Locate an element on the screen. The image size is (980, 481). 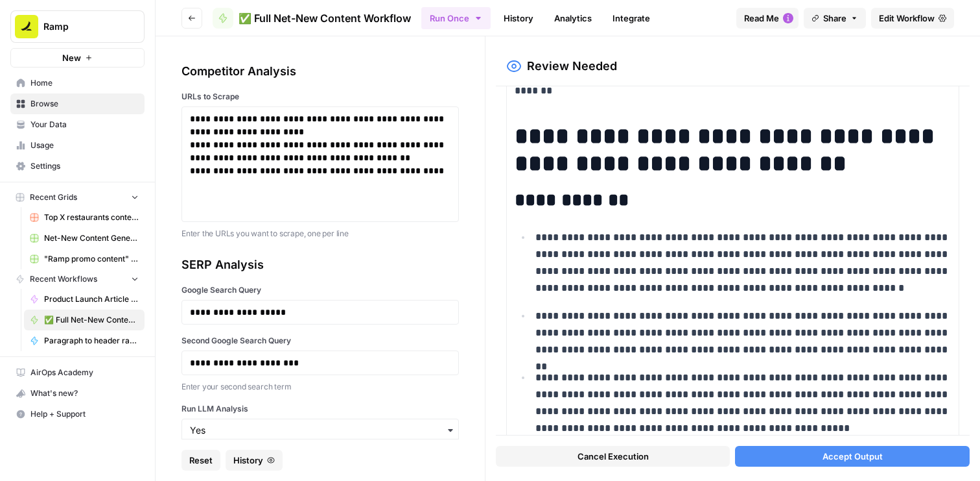
a: Edit Workflow is located at coordinates (912, 18).